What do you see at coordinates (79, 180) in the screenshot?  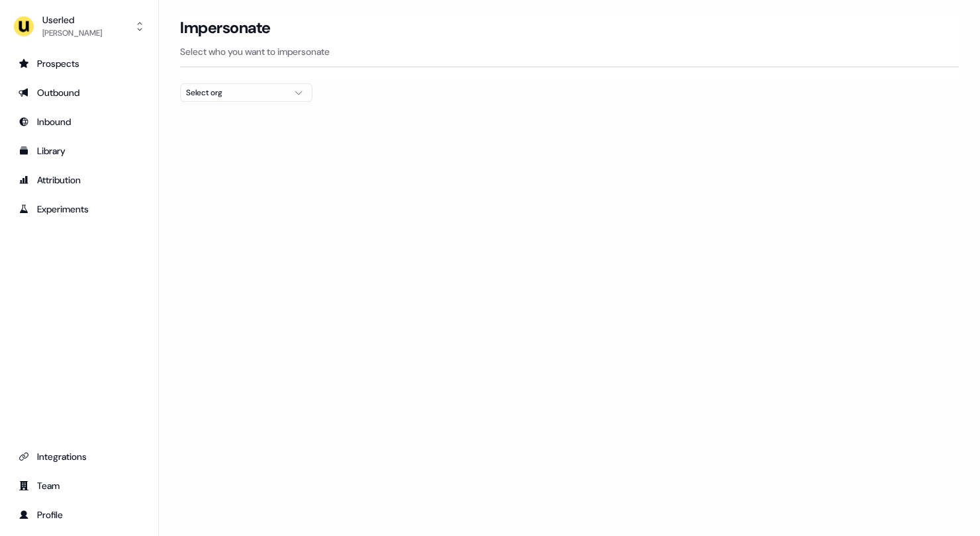 I see `a: Go to attribution` at bounding box center [79, 180].